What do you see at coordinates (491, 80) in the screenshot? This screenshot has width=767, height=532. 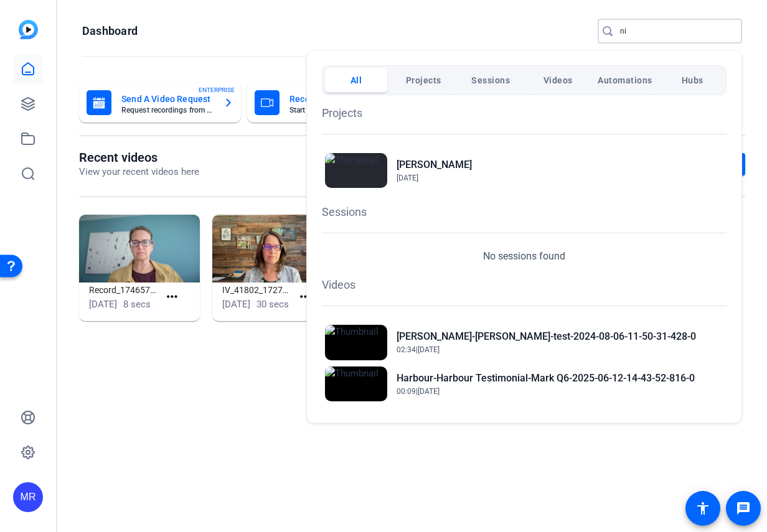 I see `span: Sessions` at bounding box center [491, 80].